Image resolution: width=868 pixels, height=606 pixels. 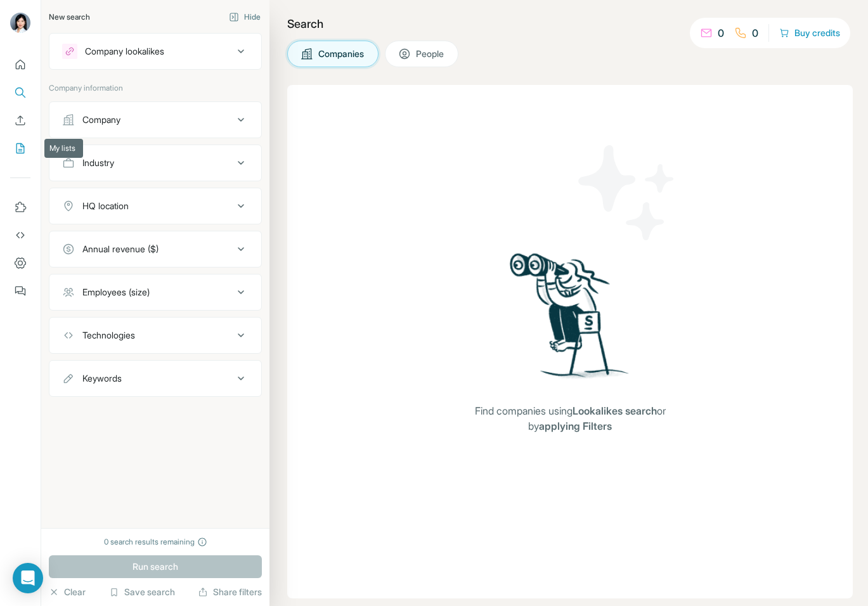 What do you see at coordinates (102, 120) in the screenshot?
I see `div: Company` at bounding box center [102, 120].